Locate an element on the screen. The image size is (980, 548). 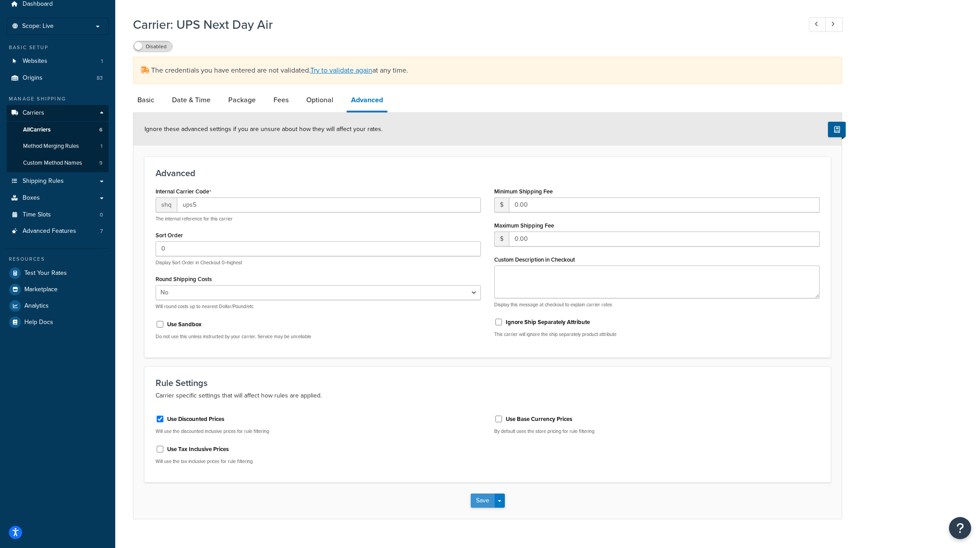
p: Will round costs up to nearest Dollar/Pound/etc is located at coordinates (318, 307).